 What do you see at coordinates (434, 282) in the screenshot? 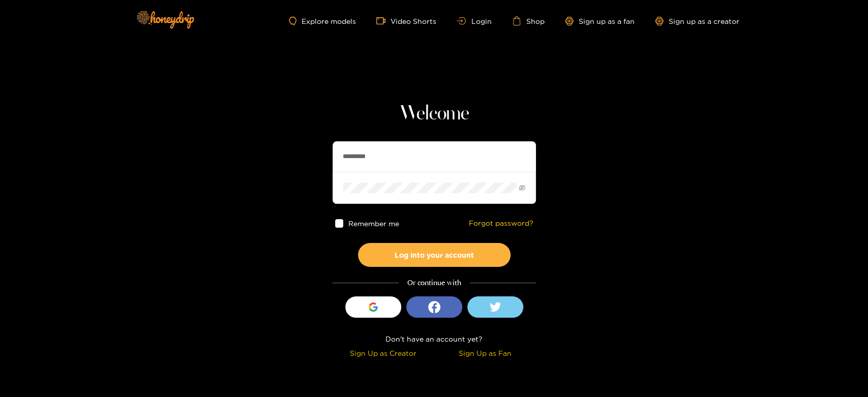
I see `div: Or continue with` at bounding box center [434, 282].